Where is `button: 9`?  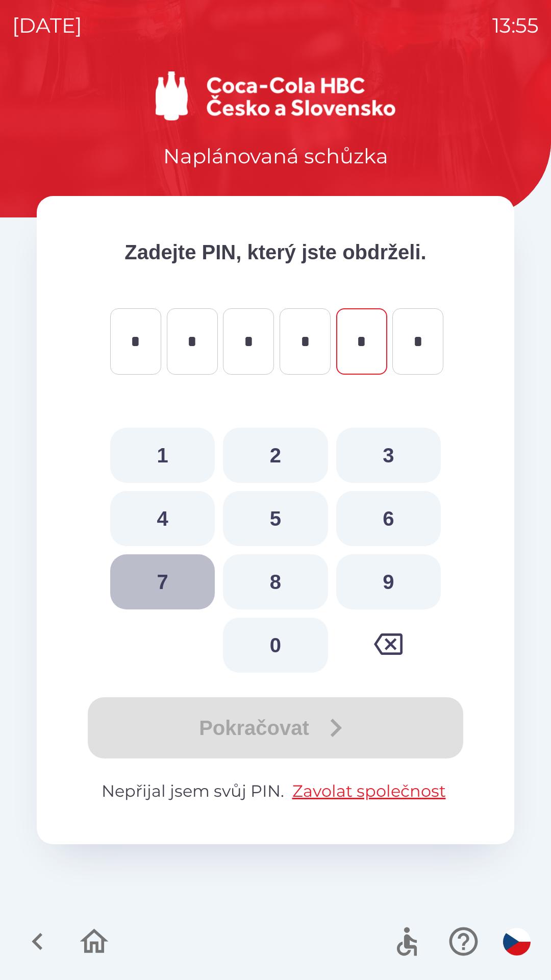
button: 9 is located at coordinates (388, 581).